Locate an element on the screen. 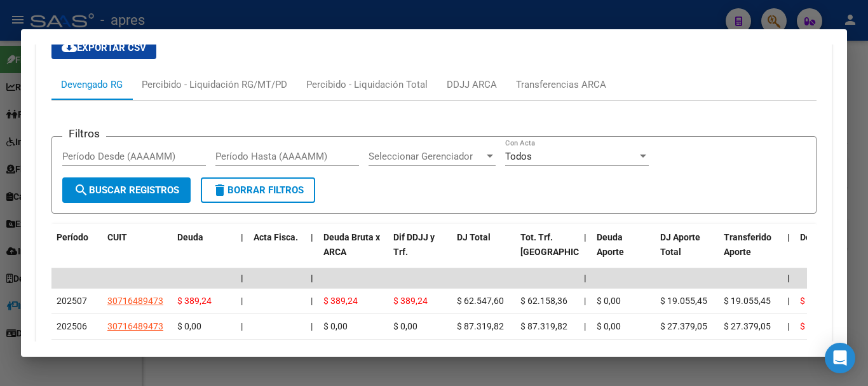 The height and width of the screenshot is (386, 868). datatable-header-cell: Deuda Aporte is located at coordinates (623, 252).